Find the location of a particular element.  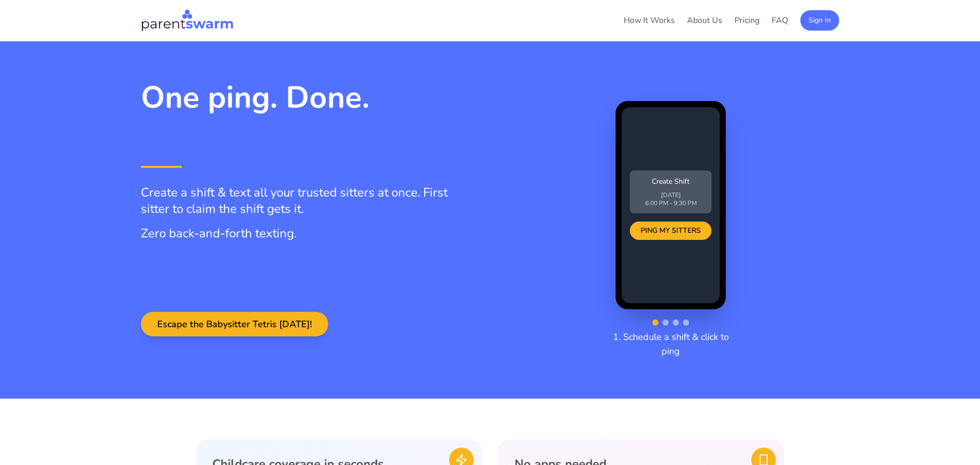

a: Pricing is located at coordinates (747, 20).